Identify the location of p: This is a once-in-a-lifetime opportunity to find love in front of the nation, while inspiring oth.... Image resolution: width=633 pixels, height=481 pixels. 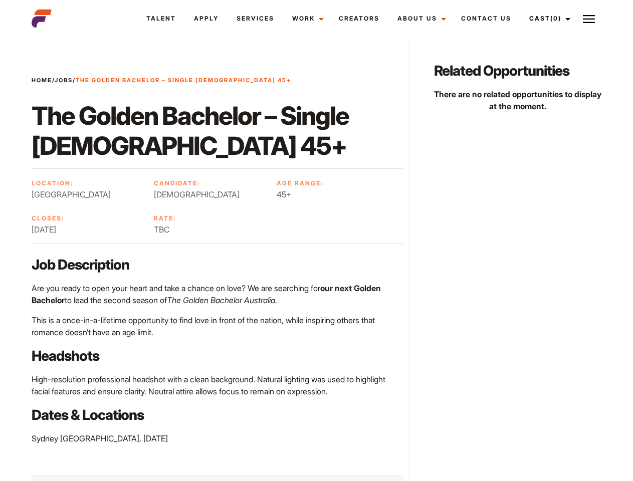
(218, 326).